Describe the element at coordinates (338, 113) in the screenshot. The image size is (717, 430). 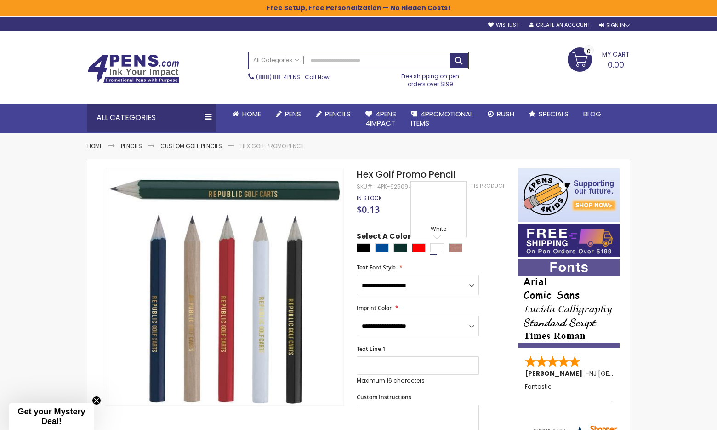
I see `span: Pencils` at that location.